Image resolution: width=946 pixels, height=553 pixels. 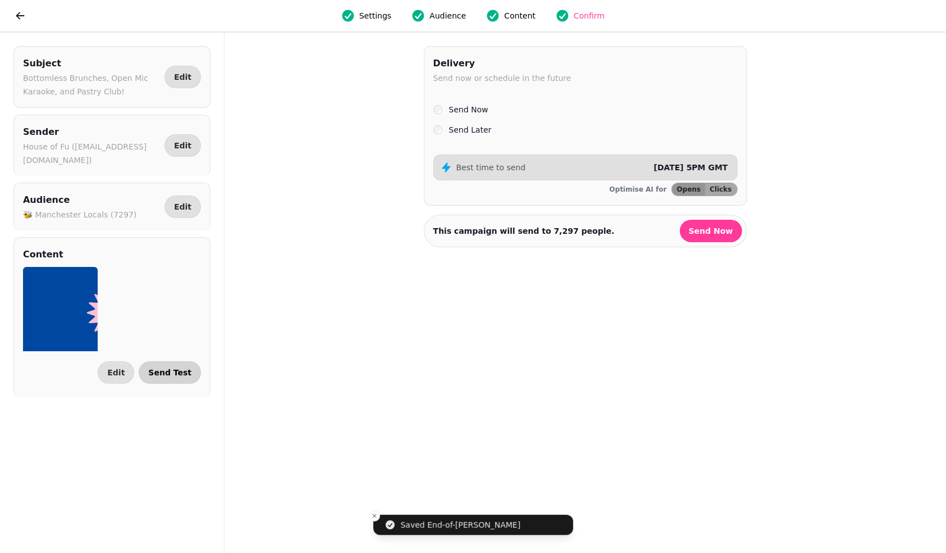 I want to click on span: Audience, so click(x=448, y=16).